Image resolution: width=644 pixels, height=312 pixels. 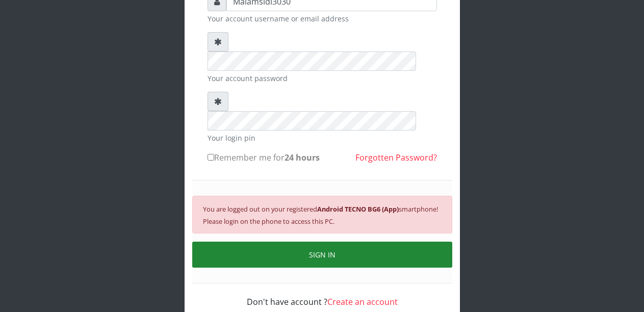 I want to click on a: Create an account, so click(x=362, y=302).